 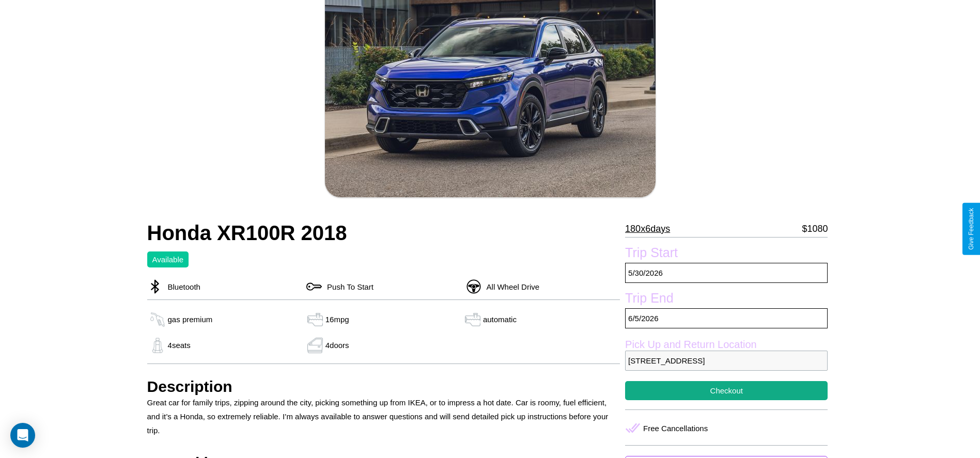 I want to click on p: 4 doors, so click(x=338, y=345).